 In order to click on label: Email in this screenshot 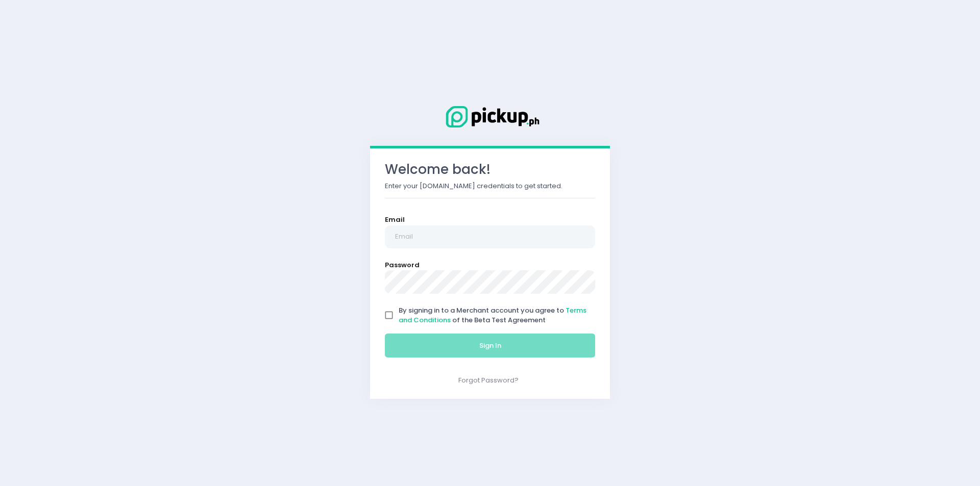, I will do `click(395, 220)`.